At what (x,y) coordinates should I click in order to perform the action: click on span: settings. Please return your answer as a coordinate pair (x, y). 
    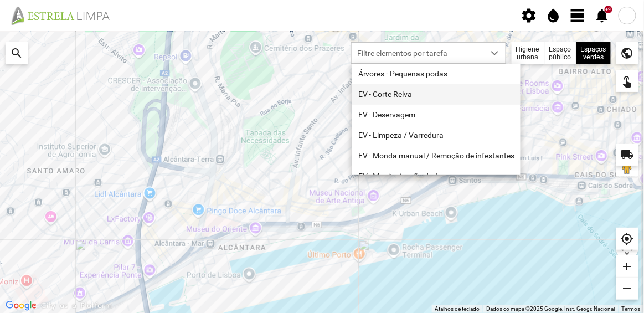
    Looking at the image, I should click on (529, 15).